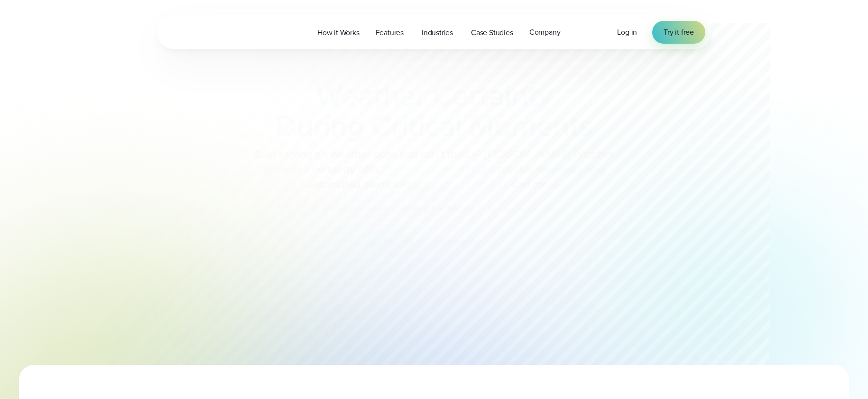 The width and height of the screenshot is (868, 399). I want to click on span: Try it free, so click(680, 32).